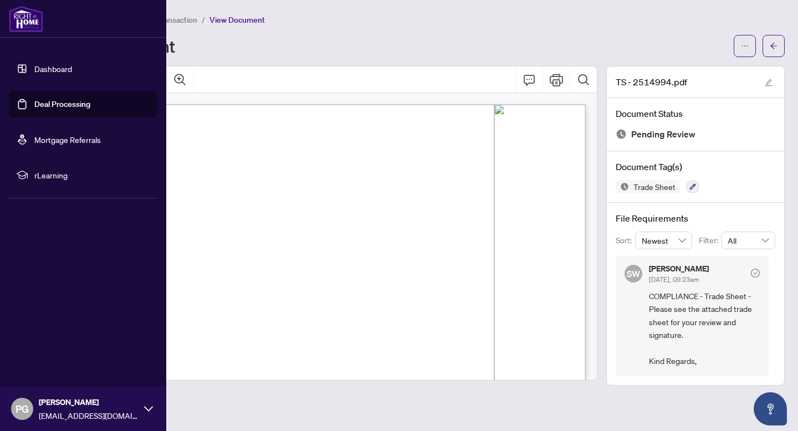  I want to click on a: Deal Processing, so click(62, 104).